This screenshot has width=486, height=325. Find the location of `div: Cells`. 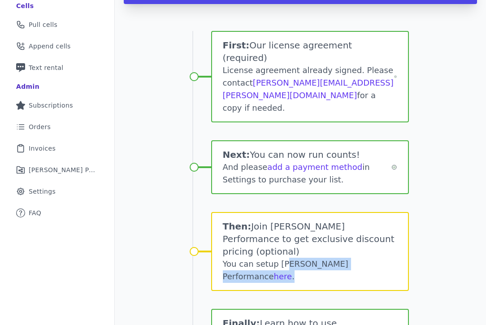

div: Cells is located at coordinates (25, 6).